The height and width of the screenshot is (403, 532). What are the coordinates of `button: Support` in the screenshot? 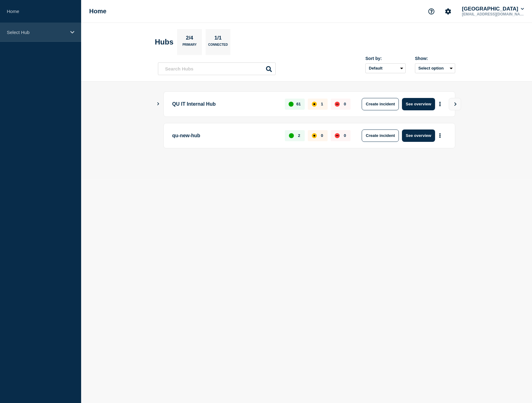 It's located at (431, 11).